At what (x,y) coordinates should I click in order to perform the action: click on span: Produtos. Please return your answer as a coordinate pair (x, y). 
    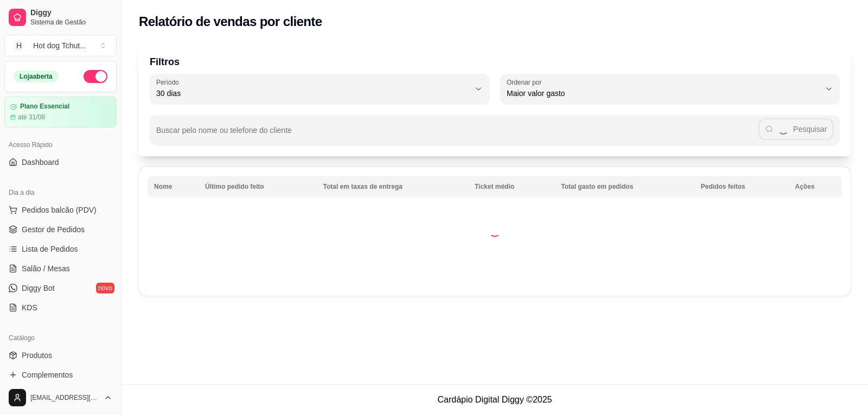
    Looking at the image, I should click on (37, 356).